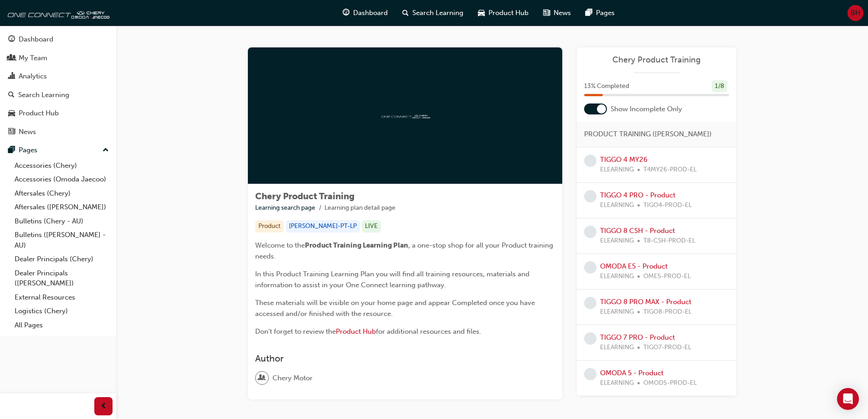 This screenshot has width=868, height=419. Describe the element at coordinates (855, 13) in the screenshot. I see `button: BH` at that location.